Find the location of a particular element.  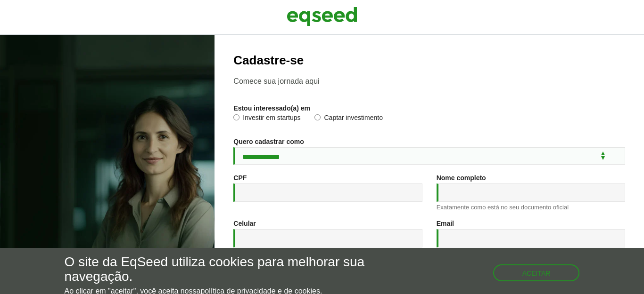

label: Quero cadastrar como is located at coordinates (268, 142).